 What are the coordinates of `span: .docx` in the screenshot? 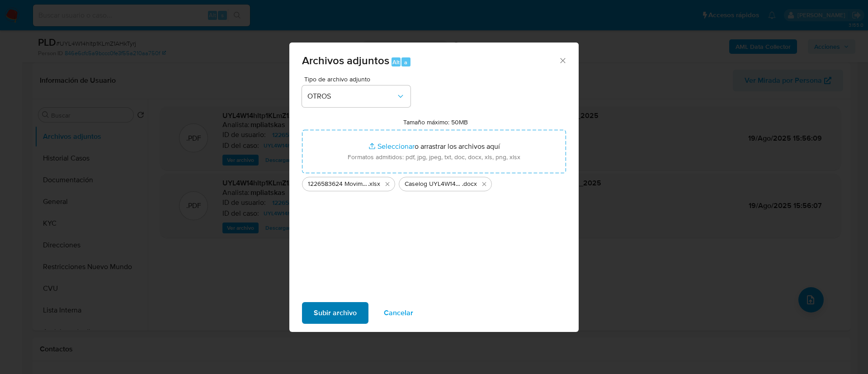 It's located at (469, 184).